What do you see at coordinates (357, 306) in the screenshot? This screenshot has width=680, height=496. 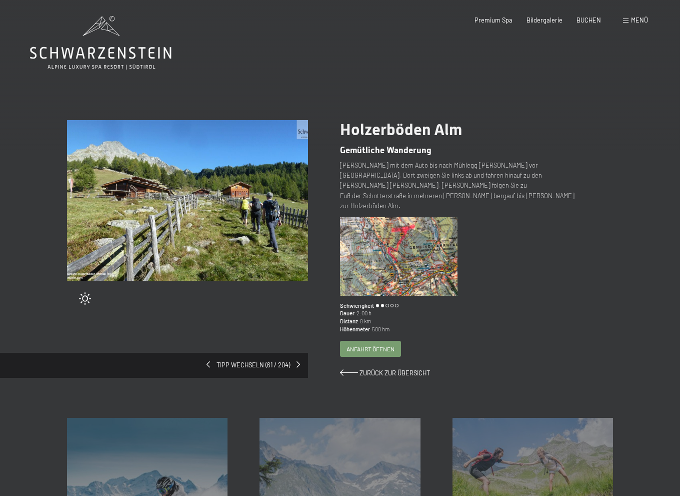 I see `span: Schwierigkeit` at bounding box center [357, 306].